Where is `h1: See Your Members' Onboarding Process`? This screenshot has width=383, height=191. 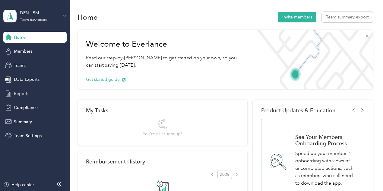
h1: See Your Members' Onboarding Process is located at coordinates (327, 140).